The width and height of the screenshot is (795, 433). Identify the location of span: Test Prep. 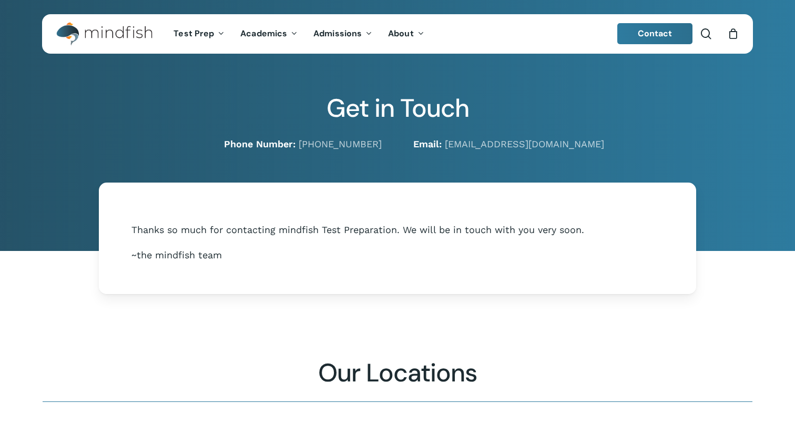
(193, 33).